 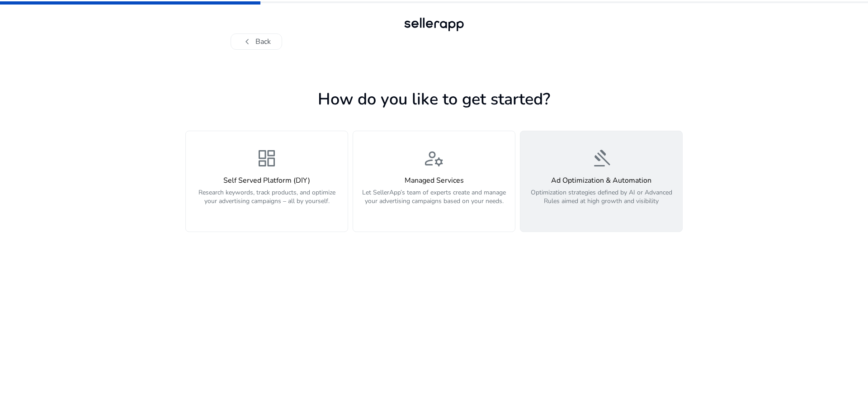 I want to click on button: gavelAd Optimization & AutomationOptimization strategies defined by AI or Advanced Rules aimed at..., so click(x=601, y=181).